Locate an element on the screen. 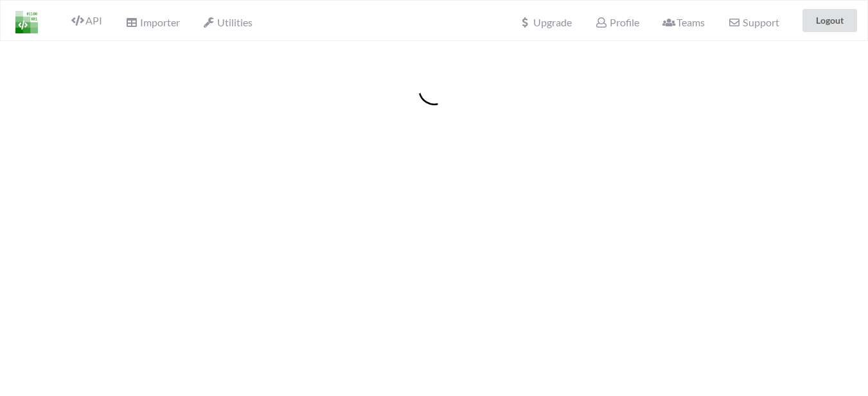 The image size is (868, 396). img: LogoIcon.png is located at coordinates (26, 22).